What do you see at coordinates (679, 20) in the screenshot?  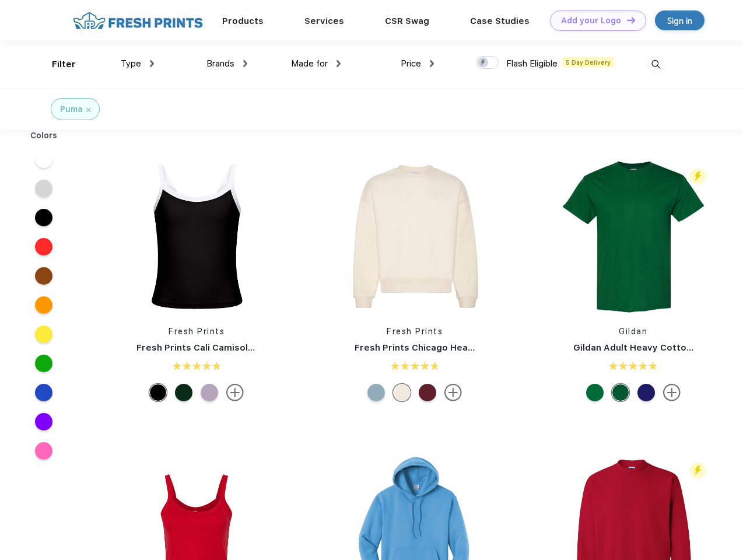 I see `a: Sign in` at bounding box center [679, 20].